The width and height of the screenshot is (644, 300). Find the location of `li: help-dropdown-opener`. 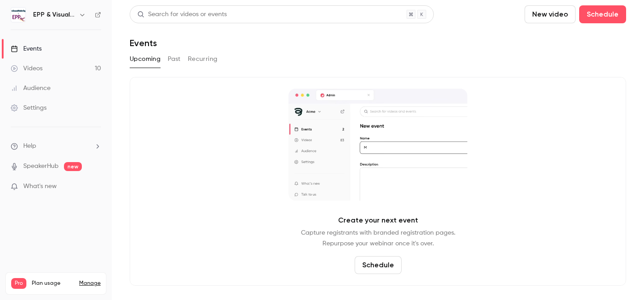

li: help-dropdown-opener is located at coordinates (56, 146).